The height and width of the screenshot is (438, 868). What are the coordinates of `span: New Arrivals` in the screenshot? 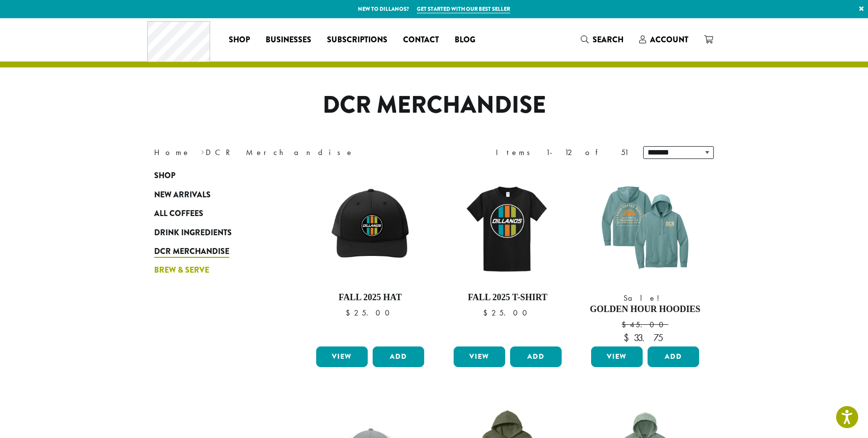 It's located at (182, 195).